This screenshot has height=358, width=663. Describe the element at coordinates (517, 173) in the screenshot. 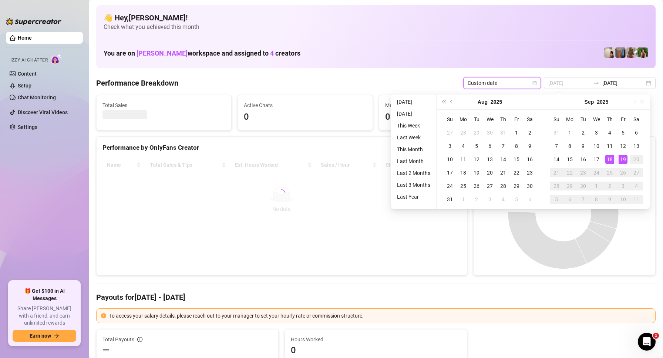

I see `td: 2025-08-22` at that location.